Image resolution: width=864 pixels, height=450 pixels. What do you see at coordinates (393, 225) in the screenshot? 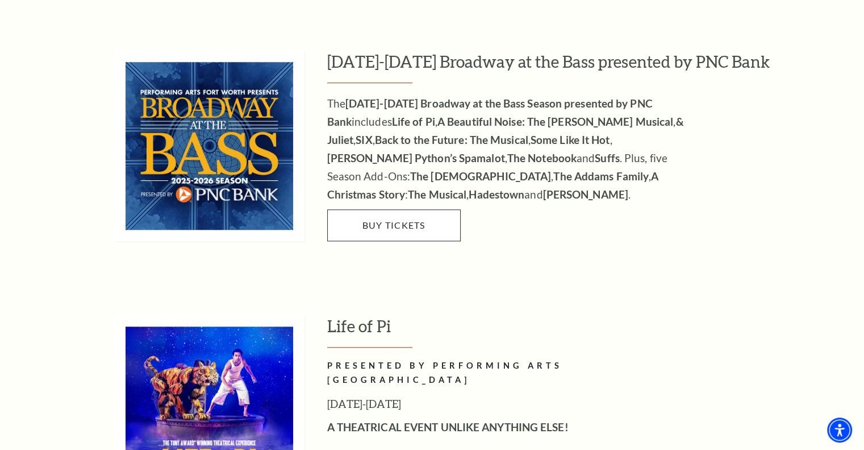
I see `span: Buy Tickets` at bounding box center [393, 225].